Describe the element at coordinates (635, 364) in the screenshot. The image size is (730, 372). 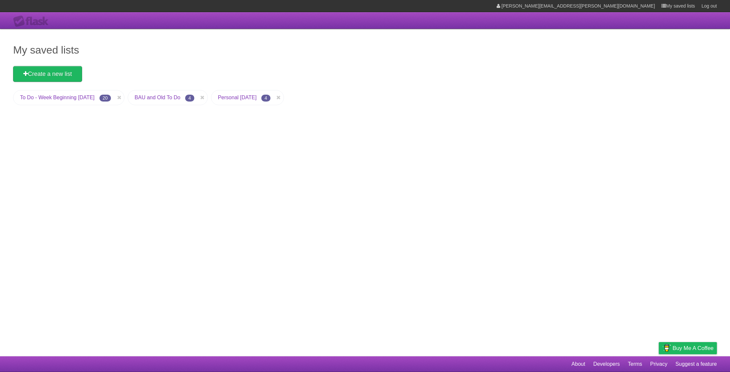
I see `a: Terms` at that location.